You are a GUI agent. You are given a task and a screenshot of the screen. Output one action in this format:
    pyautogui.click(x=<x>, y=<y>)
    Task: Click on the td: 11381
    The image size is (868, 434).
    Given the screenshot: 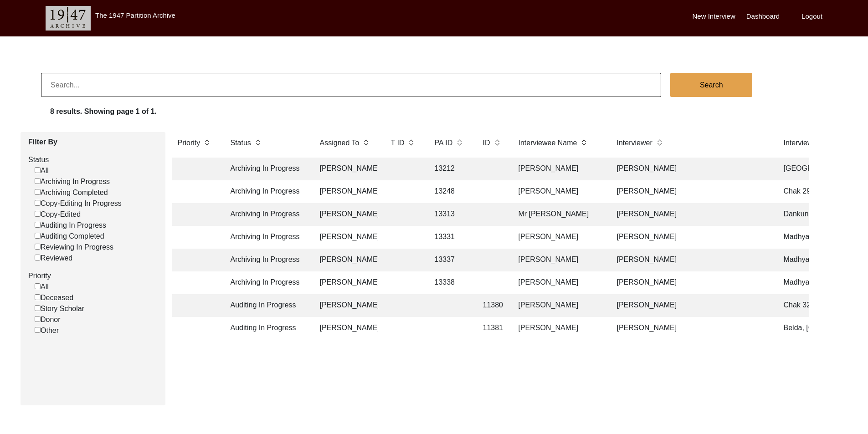 What is the action you would take?
    pyautogui.click(x=491, y=328)
    